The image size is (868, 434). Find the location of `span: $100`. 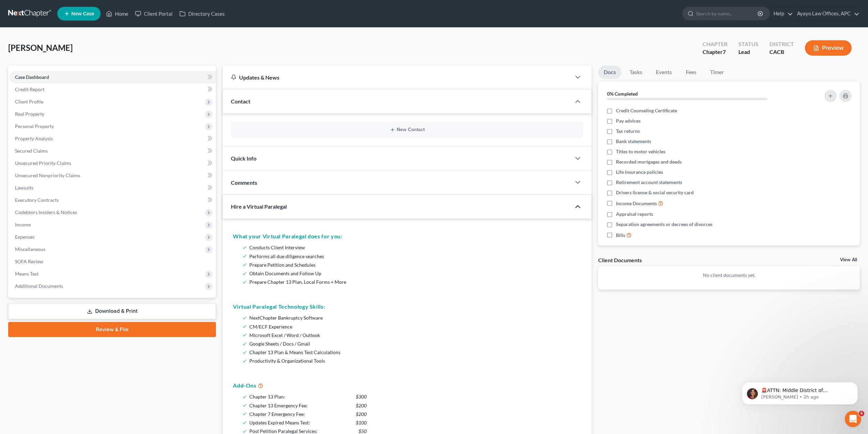

span: $100 is located at coordinates (361, 422).